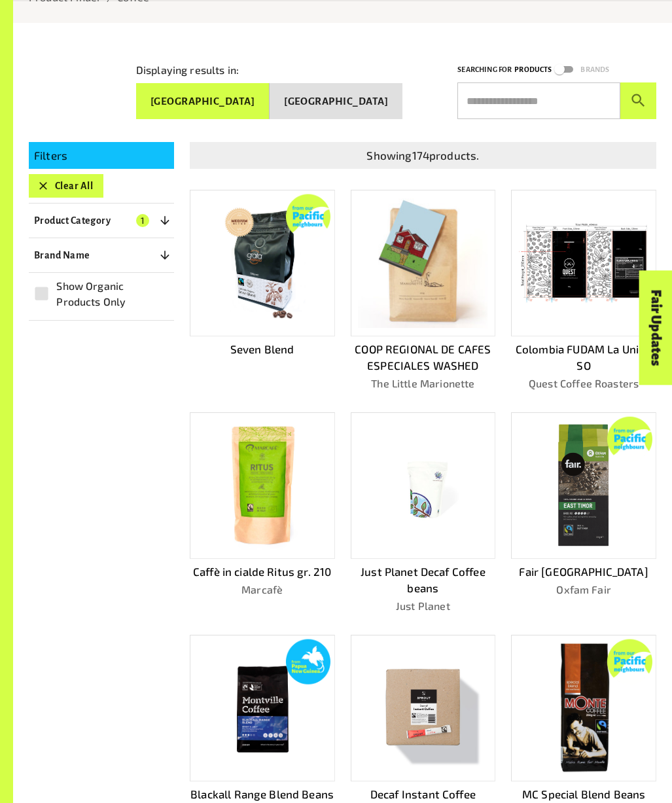 This screenshot has width=672, height=803. I want to click on p: Oxfam Fair, so click(584, 590).